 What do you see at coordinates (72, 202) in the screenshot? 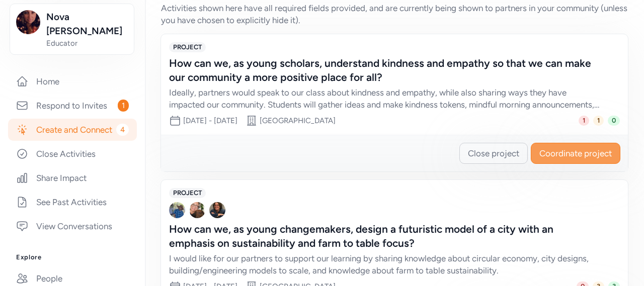
I see `a: See Past Activities` at bounding box center [72, 202].